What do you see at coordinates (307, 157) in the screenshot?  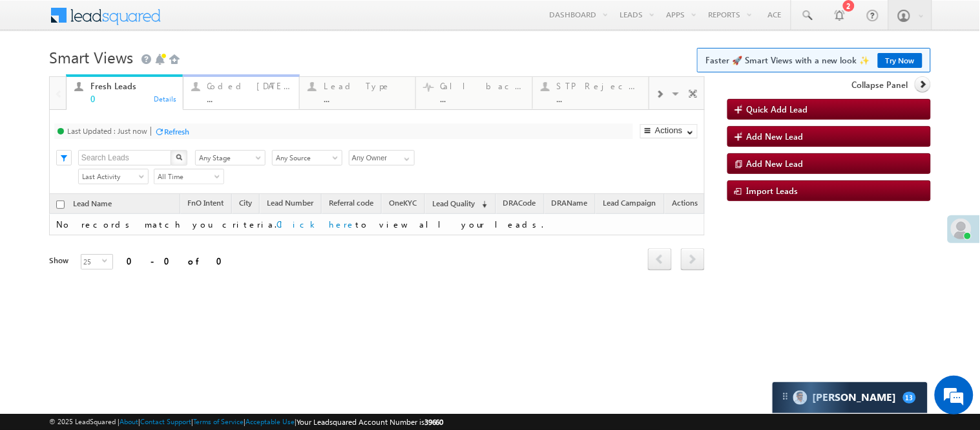 I see `div: Lead Source Filter` at bounding box center [307, 157].